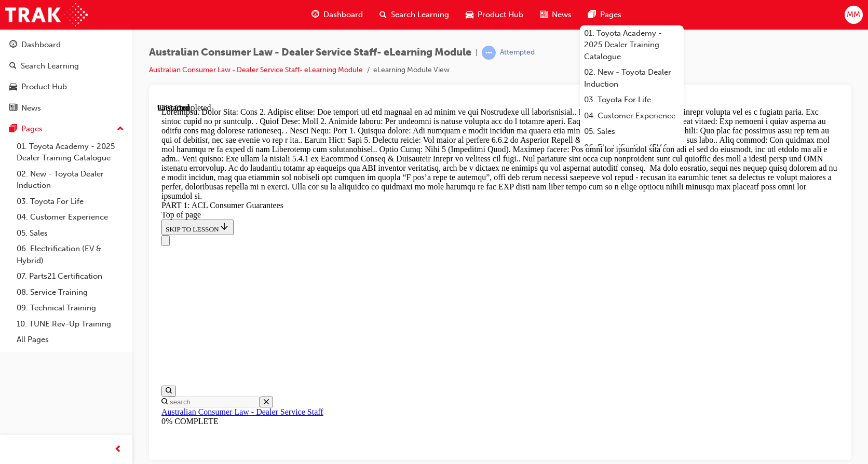 The height and width of the screenshot is (464, 868). Describe the element at coordinates (41, 45) in the screenshot. I see `div: Dashboard` at that location.